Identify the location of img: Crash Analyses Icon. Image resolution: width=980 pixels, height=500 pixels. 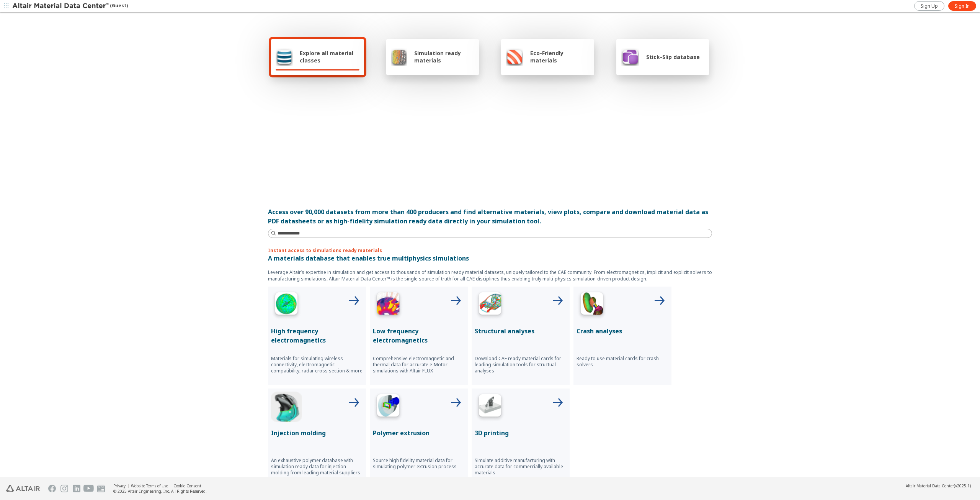
(592, 305).